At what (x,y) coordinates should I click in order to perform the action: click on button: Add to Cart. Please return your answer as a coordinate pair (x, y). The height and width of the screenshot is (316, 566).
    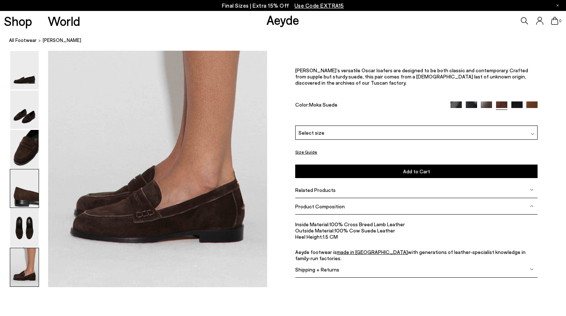
    Looking at the image, I should click on (416, 171).